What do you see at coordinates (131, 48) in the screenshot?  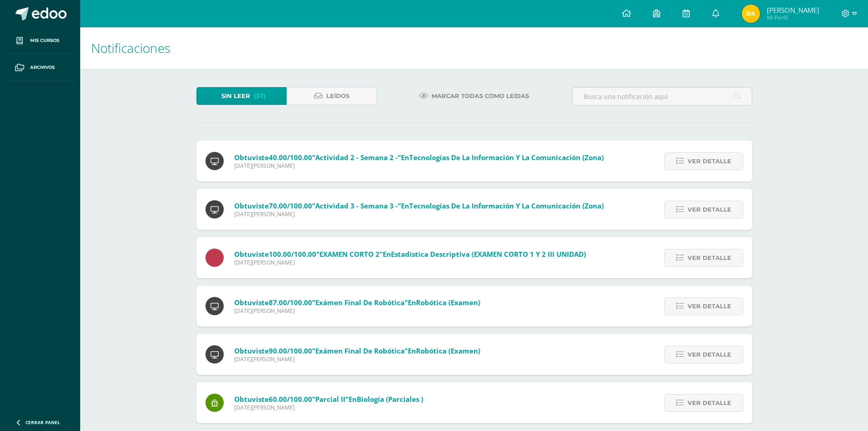 I see `span: Notificaciones` at bounding box center [131, 48].